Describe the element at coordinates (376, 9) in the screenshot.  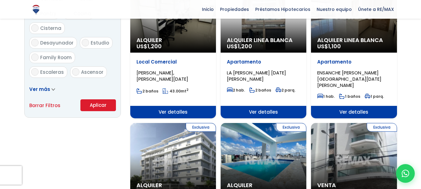
I see `span: Únete a RE/MAX` at that location.